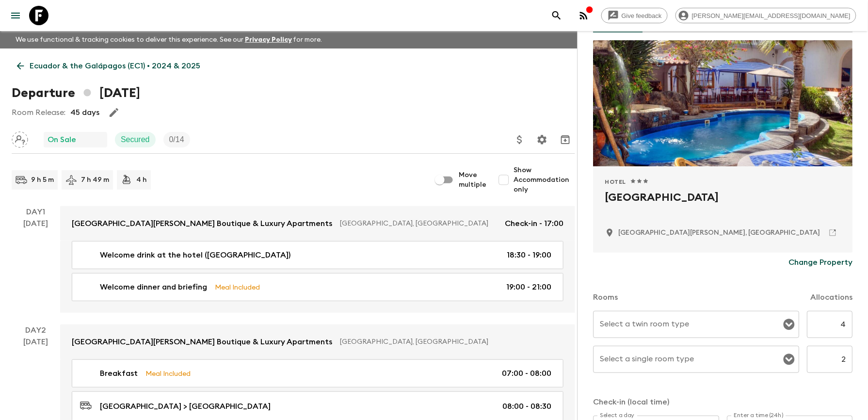  What do you see at coordinates (85, 112) in the screenshot?
I see `p: 45 days` at bounding box center [85, 112].